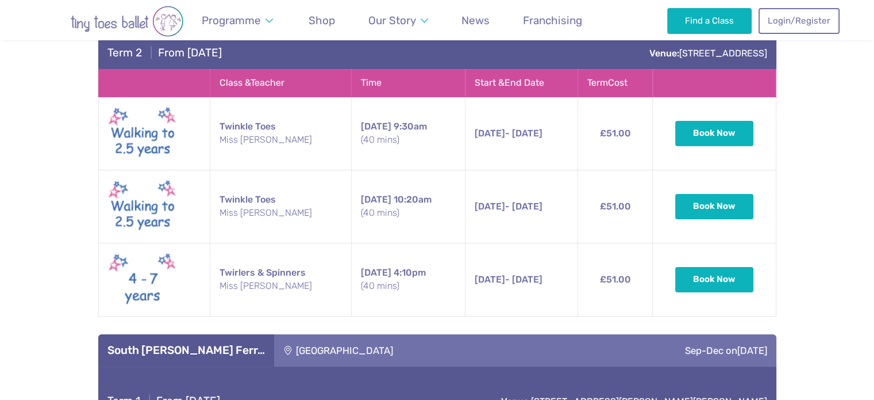 The image size is (874, 400). What do you see at coordinates (322, 20) in the screenshot?
I see `span: Shop` at bounding box center [322, 20].